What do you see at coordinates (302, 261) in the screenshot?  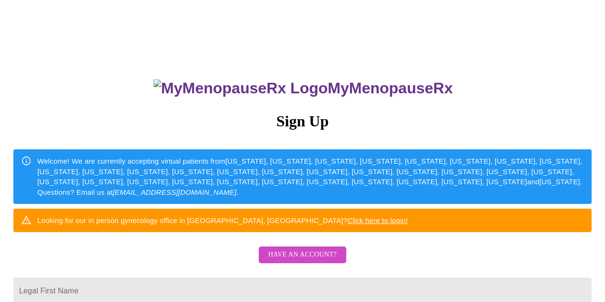 I see `a: Have an account?` at bounding box center [302, 261].